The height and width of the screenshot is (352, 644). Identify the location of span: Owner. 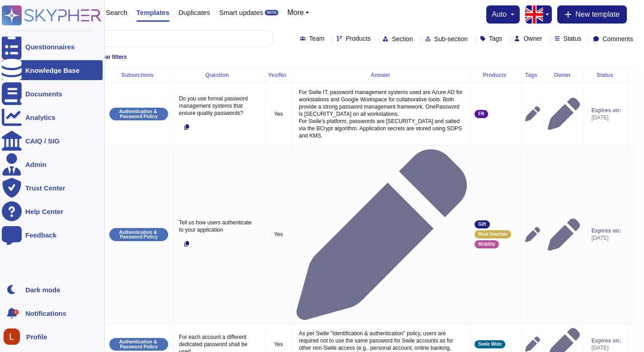
(533, 39).